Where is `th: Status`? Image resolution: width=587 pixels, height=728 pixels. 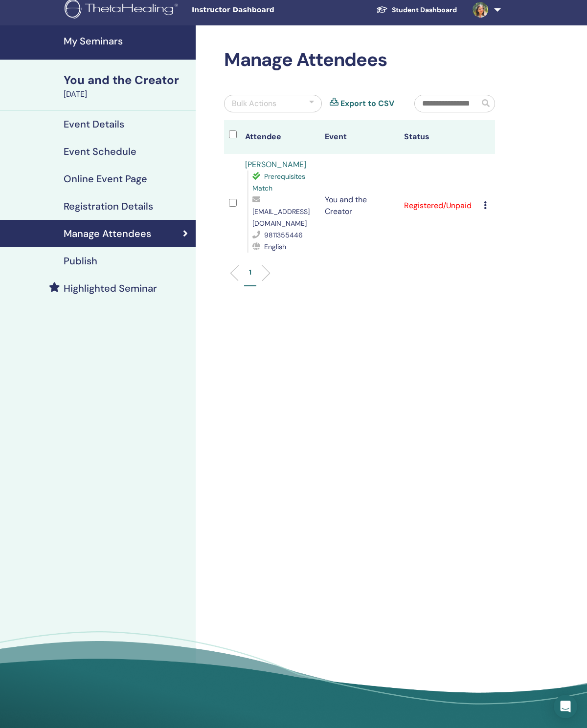 th: Status is located at coordinates (438, 137).